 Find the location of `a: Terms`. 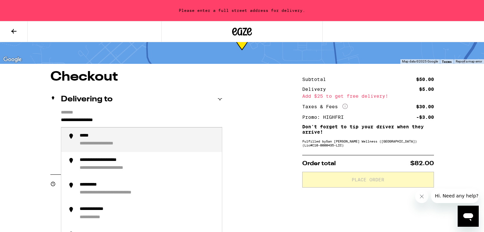

a: Terms is located at coordinates (447, 62).